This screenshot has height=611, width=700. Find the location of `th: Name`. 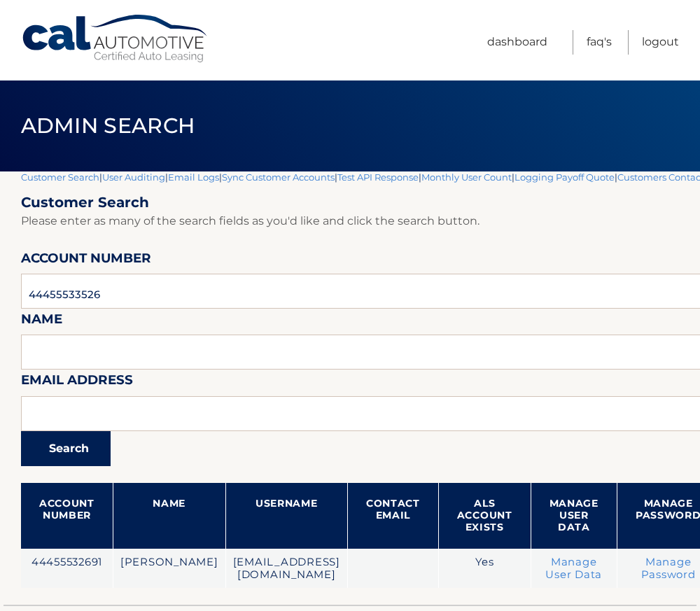

th: Name is located at coordinates (169, 516).